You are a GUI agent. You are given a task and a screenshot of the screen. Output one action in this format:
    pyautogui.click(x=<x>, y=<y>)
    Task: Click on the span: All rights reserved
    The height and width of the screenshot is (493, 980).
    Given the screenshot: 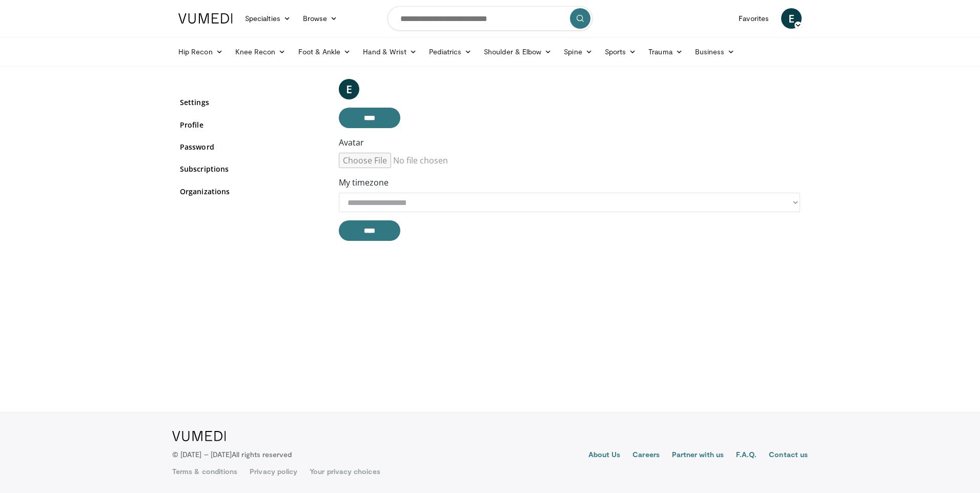 What is the action you would take?
    pyautogui.click(x=261, y=454)
    